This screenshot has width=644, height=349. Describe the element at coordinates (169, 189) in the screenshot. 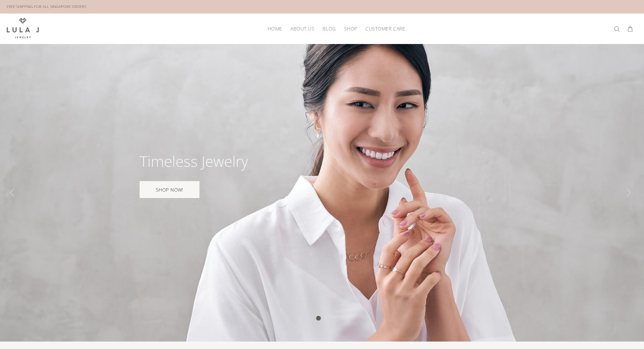

I see `a: SHOP NOW!` at that location.